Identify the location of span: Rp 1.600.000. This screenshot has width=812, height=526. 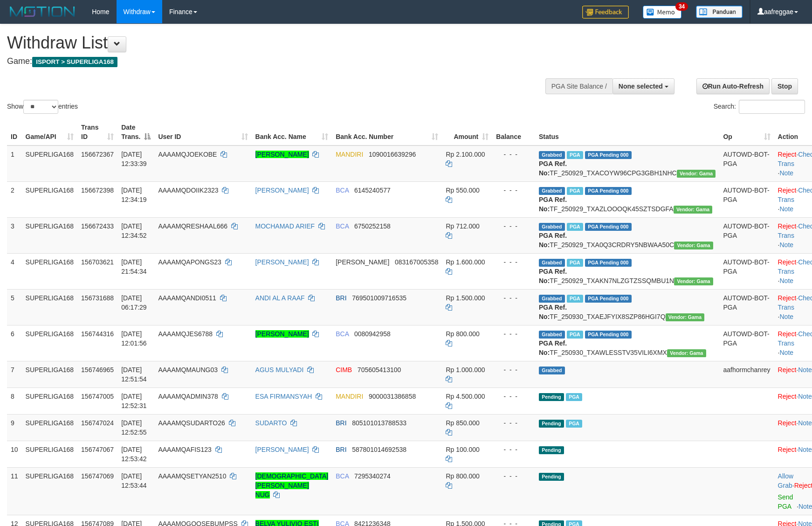
(465, 262).